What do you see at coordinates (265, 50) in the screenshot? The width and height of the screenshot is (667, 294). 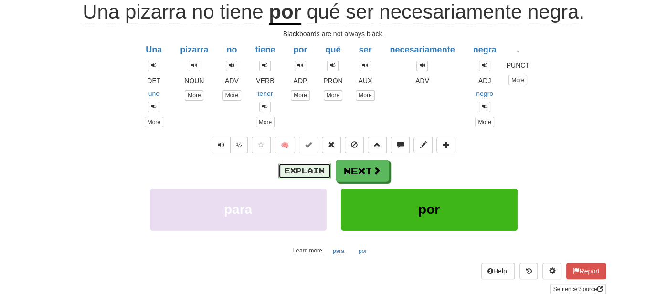 I see `button: tiene` at bounding box center [265, 50].